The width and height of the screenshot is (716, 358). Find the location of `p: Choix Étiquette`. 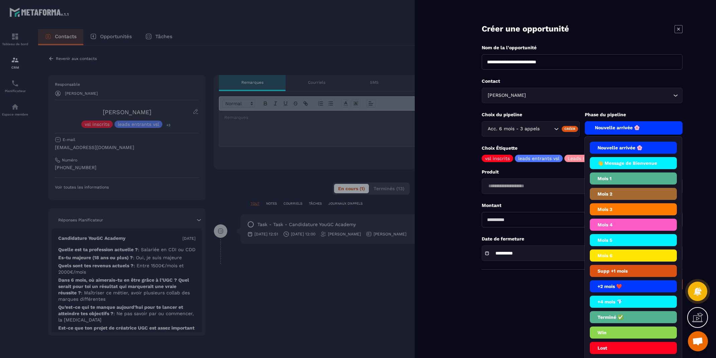

p: Choix Étiquette is located at coordinates (582, 148).